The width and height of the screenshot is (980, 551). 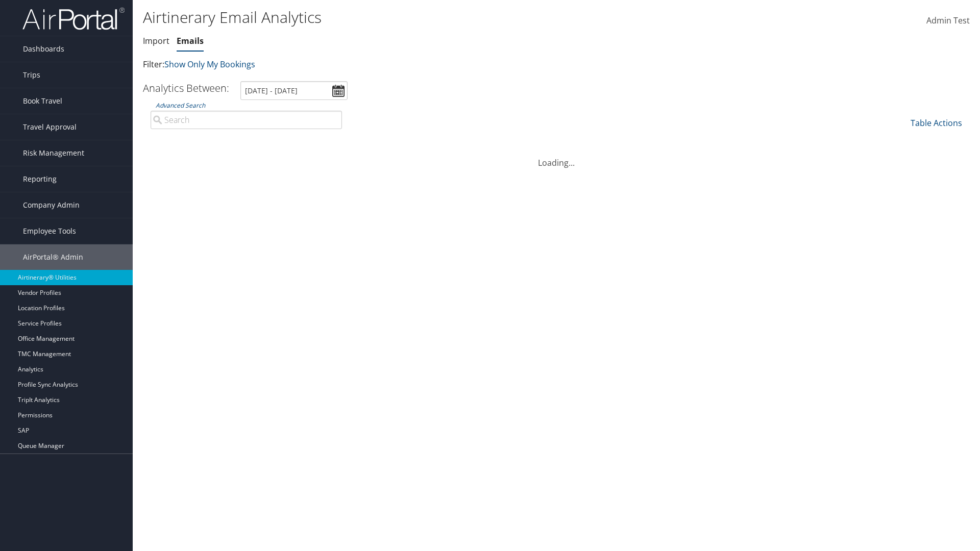 What do you see at coordinates (44, 49) in the screenshot?
I see `span: Dashboards` at bounding box center [44, 49].